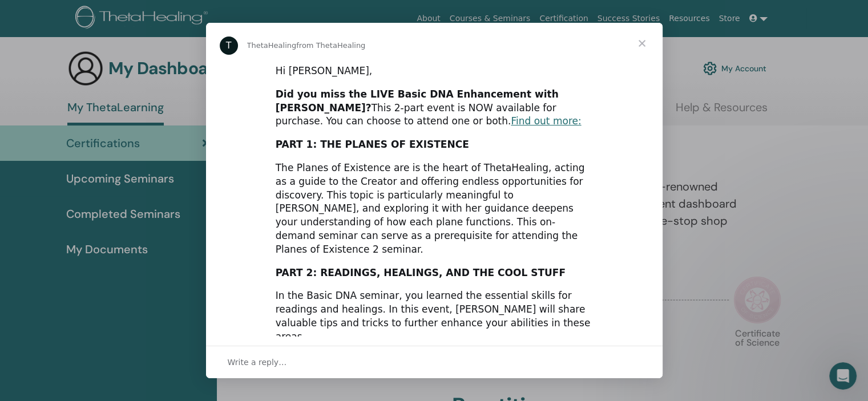 The height and width of the screenshot is (401, 868). Describe the element at coordinates (330, 45) in the screenshot. I see `span: from ThetaHealing` at that location.